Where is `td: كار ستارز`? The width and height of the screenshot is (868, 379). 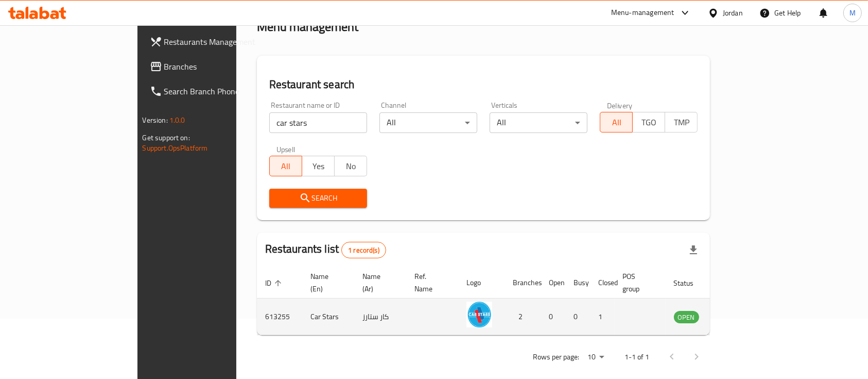 td: كار ستارز is located at coordinates (380, 317).